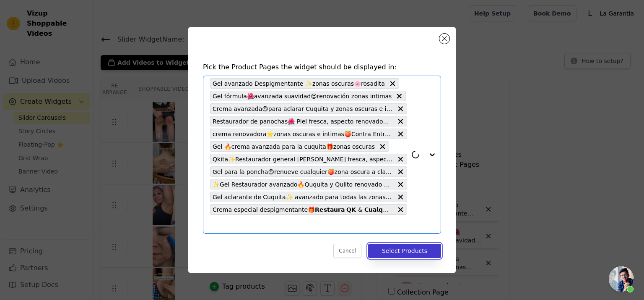 The height and width of the screenshot is (300, 644). Describe the element at coordinates (322, 67) in the screenshot. I see `h4: Pick the Product Pages the widget should be displayed in:` at that location.